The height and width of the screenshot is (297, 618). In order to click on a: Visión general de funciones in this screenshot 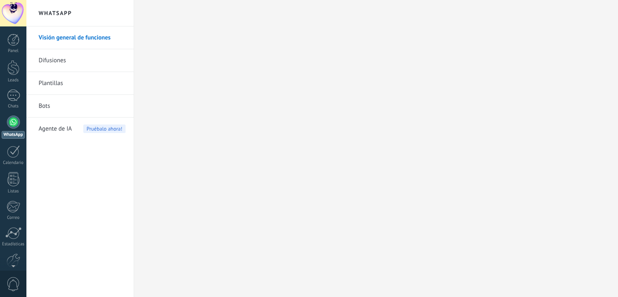, I will do `click(82, 38)`.